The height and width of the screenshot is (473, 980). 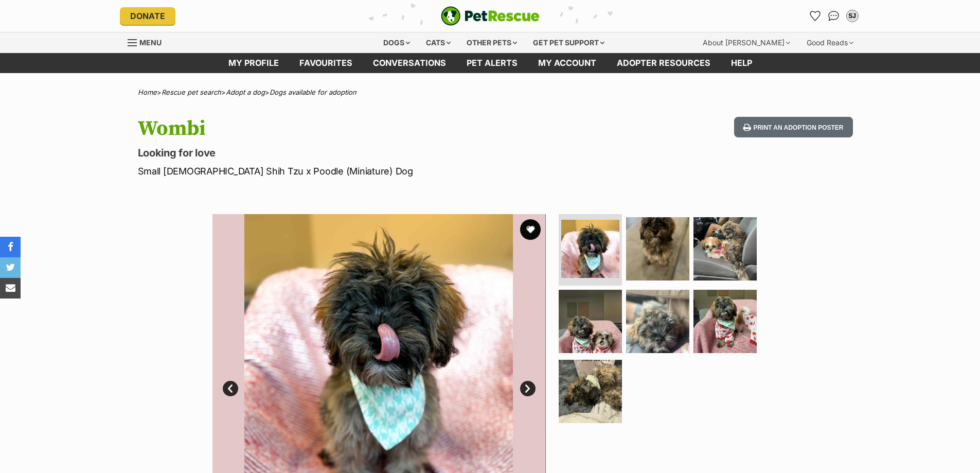 I want to click on button: Print an adoption poster, so click(x=794, y=127).